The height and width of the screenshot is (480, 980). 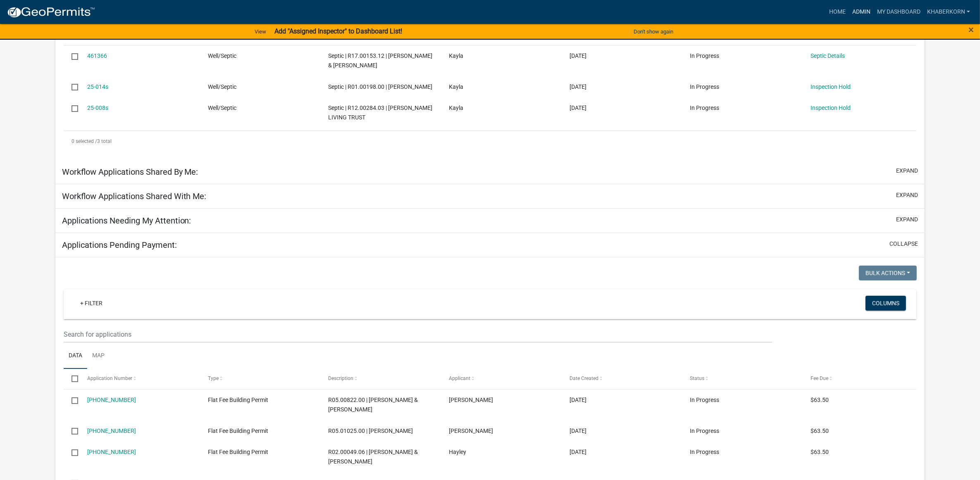 What do you see at coordinates (380, 61) in the screenshot?
I see `span: Septic | R17.00153.12 | RUSSELL & ASHLEY RILEY` at bounding box center [380, 61].